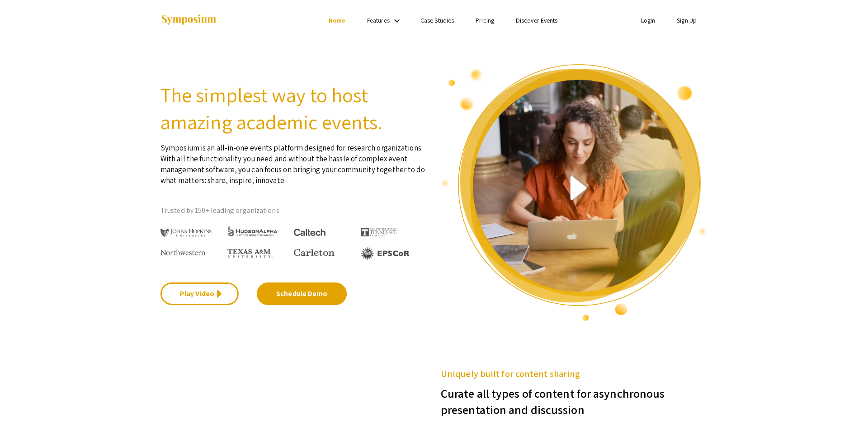  What do you see at coordinates (485, 20) in the screenshot?
I see `a: Pricing` at bounding box center [485, 20].